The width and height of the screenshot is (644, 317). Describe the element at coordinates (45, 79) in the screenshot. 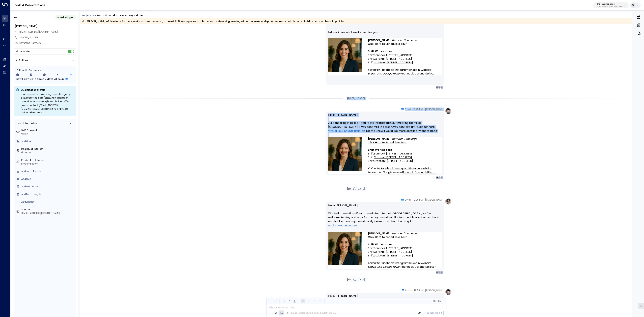

I see `div: Next Follow Up:` at that location.